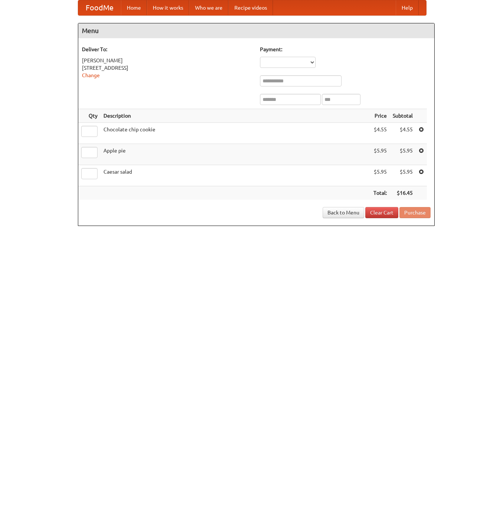  I want to click on h5: Payment:, so click(345, 49).